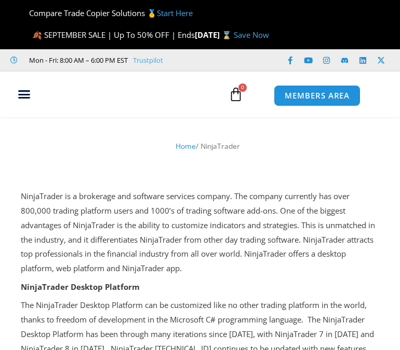  Describe the element at coordinates (80, 287) in the screenshot. I see `strong: NinjaTrader Desktop Platform` at that location.